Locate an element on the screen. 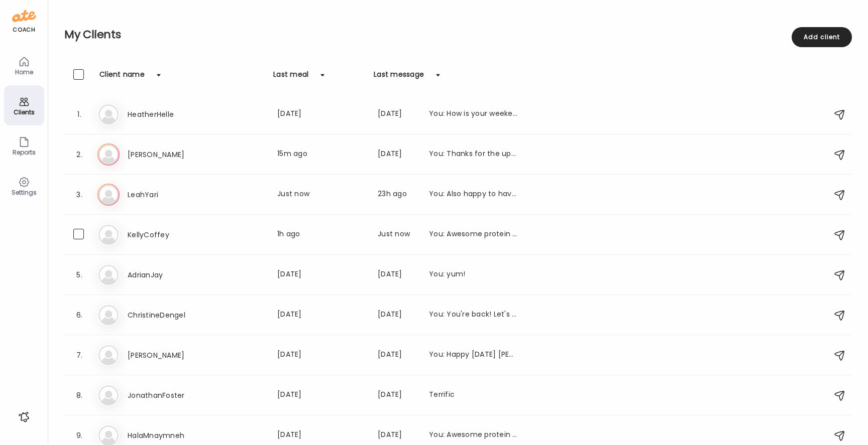 Image resolution: width=868 pixels, height=445 pixels. h3: JonathanFoster is located at coordinates (172, 396).